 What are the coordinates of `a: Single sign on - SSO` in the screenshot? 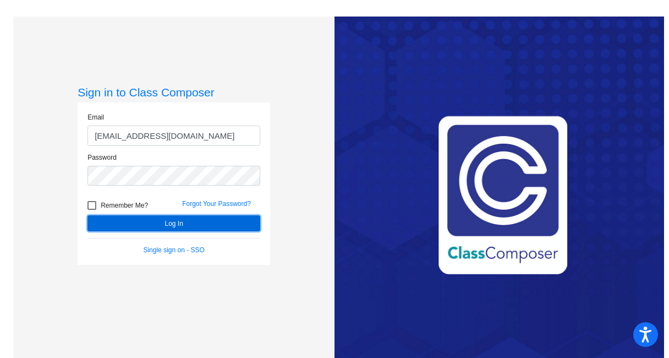 It's located at (173, 250).